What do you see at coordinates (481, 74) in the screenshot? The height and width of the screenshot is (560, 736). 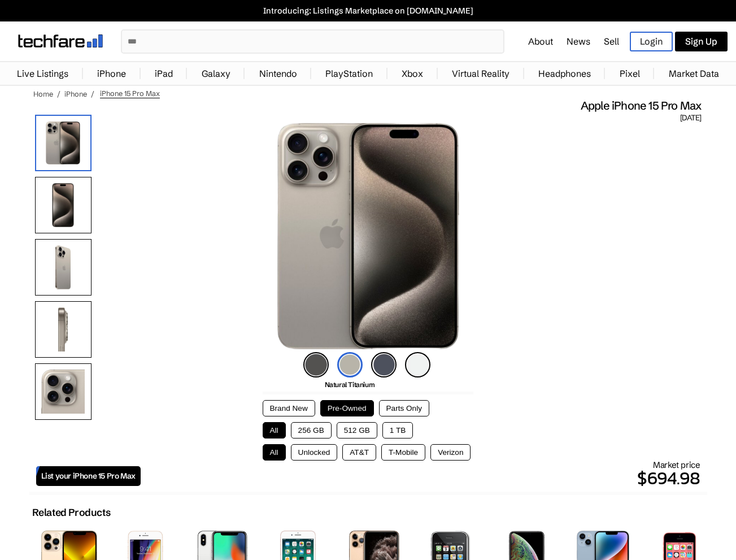 I see `a: Virtual Reality` at bounding box center [481, 74].